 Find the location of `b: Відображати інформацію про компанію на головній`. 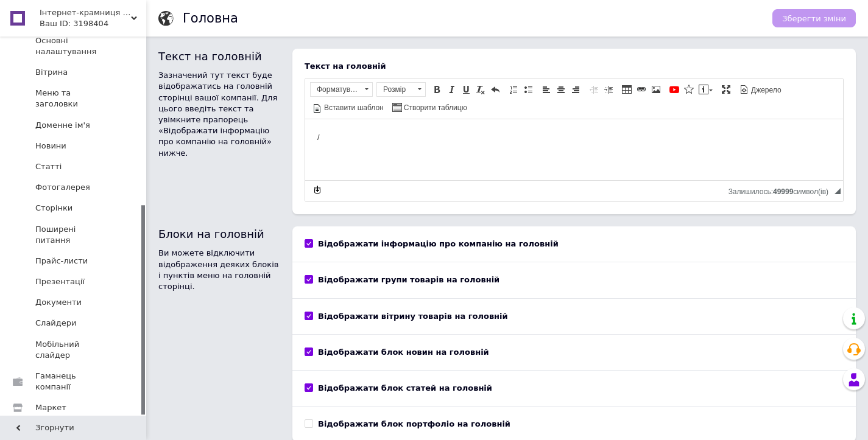

b: Відображати інформацію про компанію на головній is located at coordinates (437, 244).